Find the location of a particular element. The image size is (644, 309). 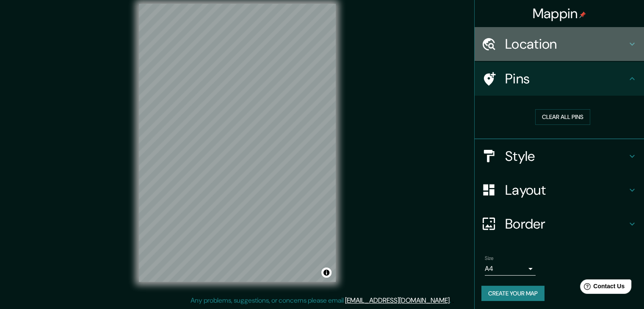

span: Contact Us is located at coordinates (40, 10).